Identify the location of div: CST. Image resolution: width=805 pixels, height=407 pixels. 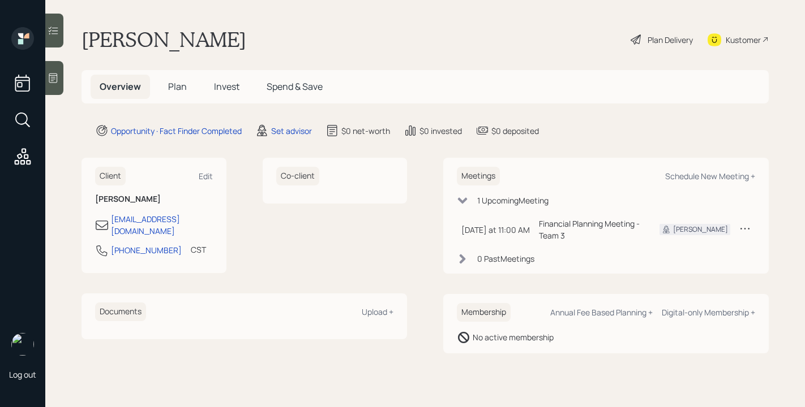
(198, 250).